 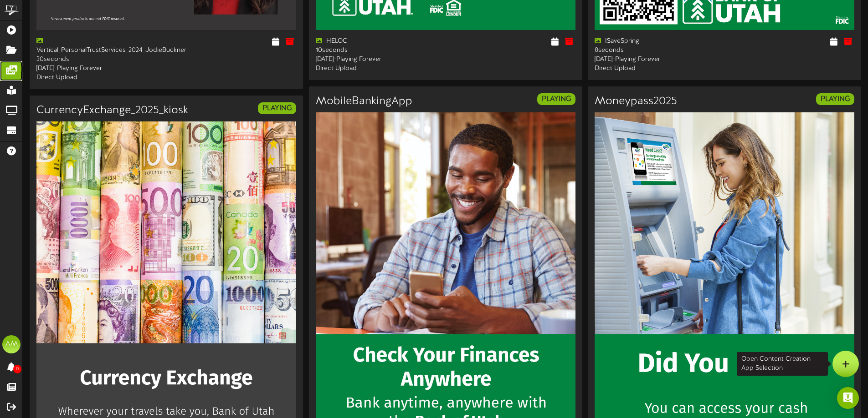 I want to click on h3: MobileBankingApp, so click(x=364, y=101).